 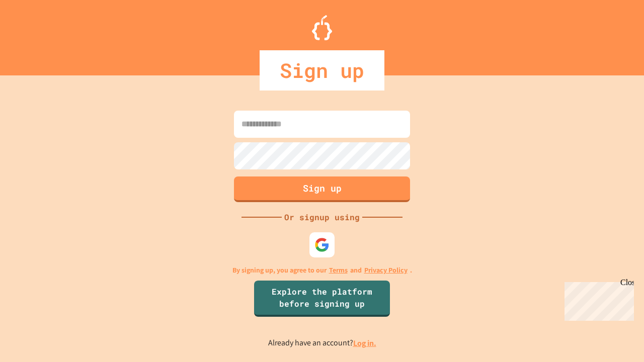 What do you see at coordinates (36, 34) in the screenshot?
I see `div: Chat with us now!Close` at bounding box center [36, 34].